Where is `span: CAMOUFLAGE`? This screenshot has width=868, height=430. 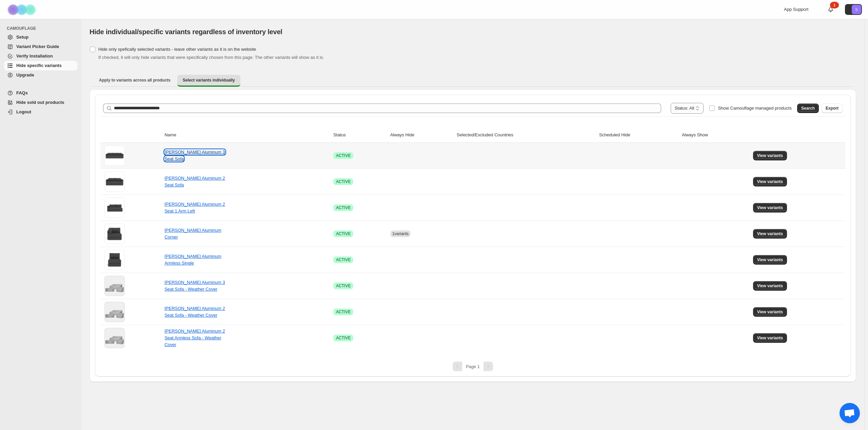
span: CAMOUFLAGE is located at coordinates (42, 29).